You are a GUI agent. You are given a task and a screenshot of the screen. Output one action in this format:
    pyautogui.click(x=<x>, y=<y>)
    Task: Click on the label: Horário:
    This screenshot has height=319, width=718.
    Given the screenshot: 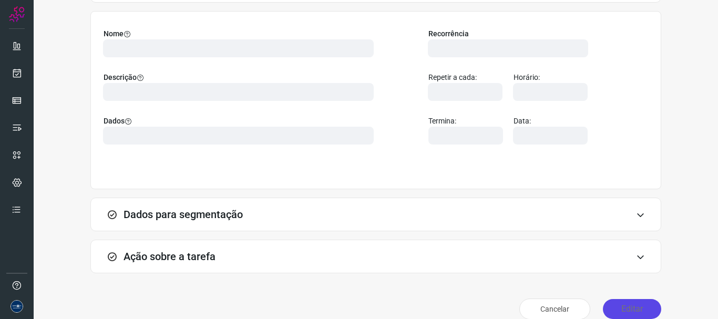 What is the action you would take?
    pyautogui.click(x=552, y=77)
    